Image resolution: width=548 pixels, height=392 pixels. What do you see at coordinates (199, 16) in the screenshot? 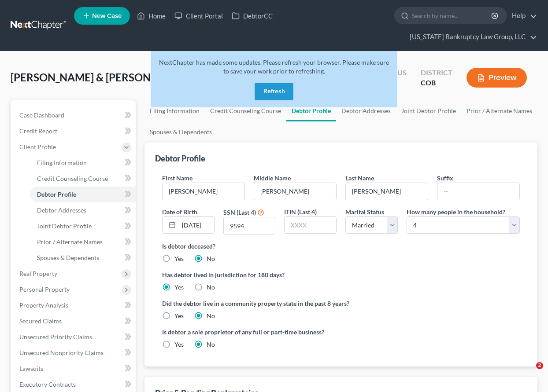
I see `a: Client Portal` at bounding box center [199, 16].